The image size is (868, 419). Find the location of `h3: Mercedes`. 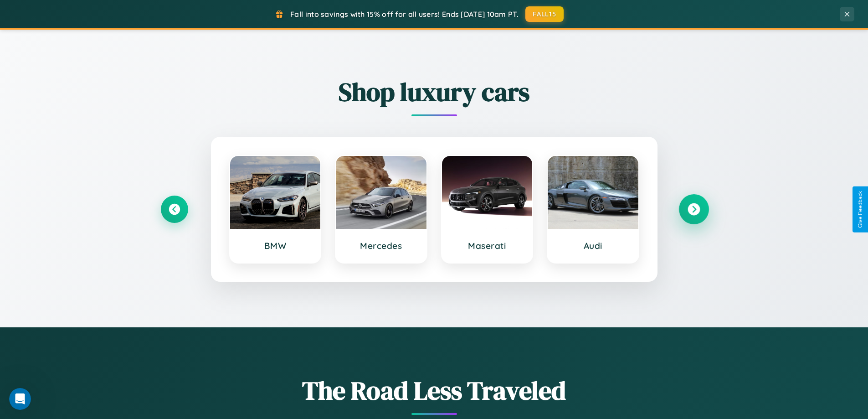

h3: Mercedes is located at coordinates (381, 246).